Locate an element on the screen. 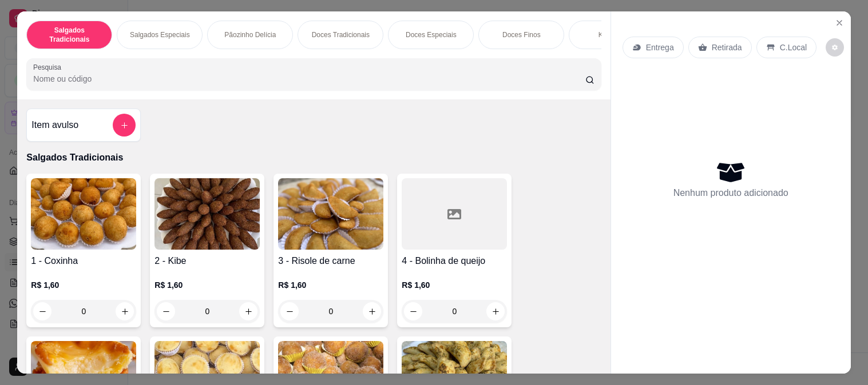 The height and width of the screenshot is (385, 868). p: Salgados Especiais is located at coordinates (160, 35).